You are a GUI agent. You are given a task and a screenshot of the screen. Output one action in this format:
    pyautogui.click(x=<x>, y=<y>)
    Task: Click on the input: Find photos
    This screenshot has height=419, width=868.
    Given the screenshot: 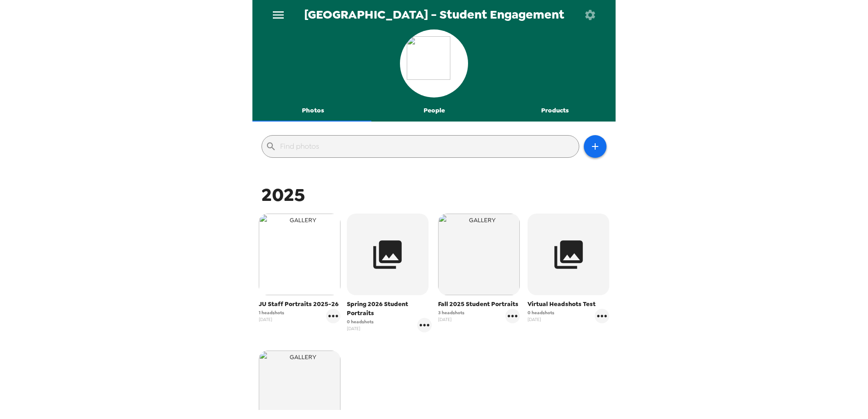 What is the action you would take?
    pyautogui.click(x=427, y=147)
    